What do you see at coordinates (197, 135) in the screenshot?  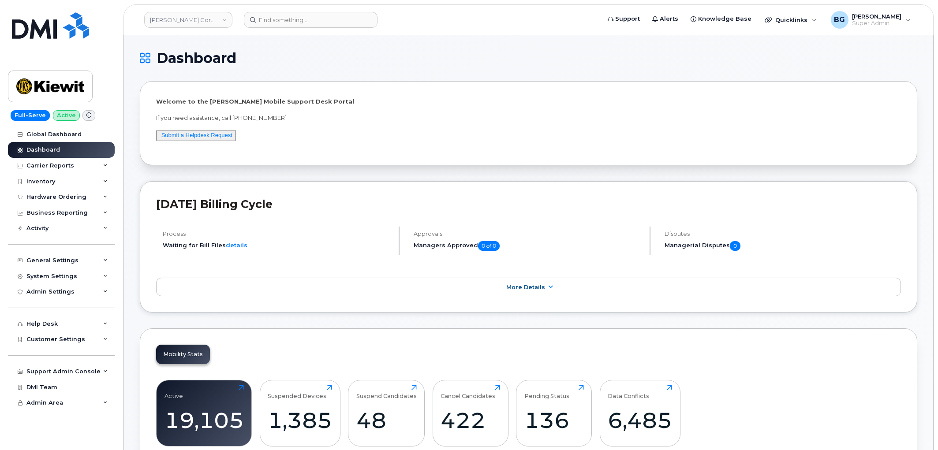 I see `a: Submit a Helpdesk Request` at bounding box center [197, 135].